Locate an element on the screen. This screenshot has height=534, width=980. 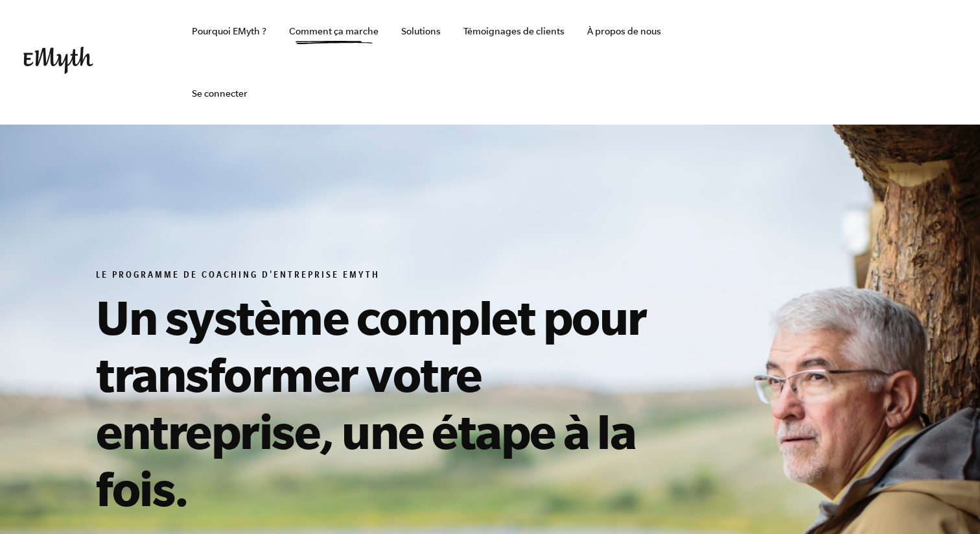
font: Solutions is located at coordinates (421, 31).